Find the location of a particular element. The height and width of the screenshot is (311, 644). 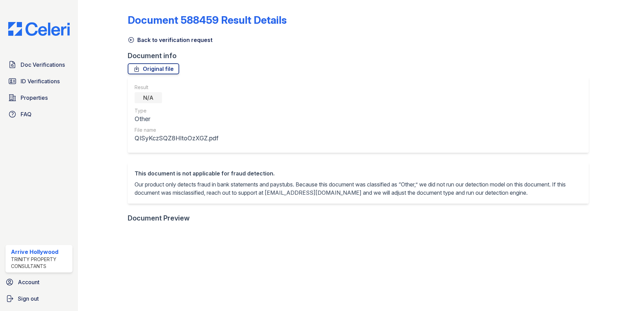

span: ID Verifications is located at coordinates (40, 81).